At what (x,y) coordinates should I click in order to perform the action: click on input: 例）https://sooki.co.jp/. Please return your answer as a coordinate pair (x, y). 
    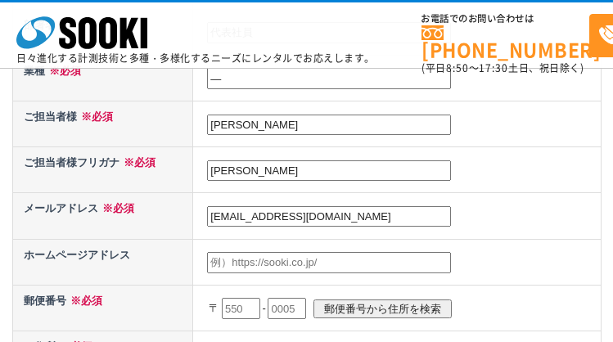
    Looking at the image, I should click on (329, 263).